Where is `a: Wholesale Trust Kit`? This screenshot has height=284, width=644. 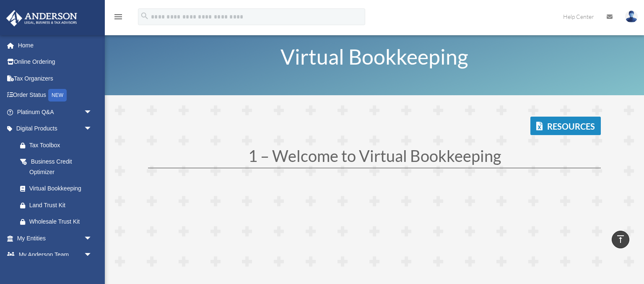 a: Wholesale Trust Kit is located at coordinates (58, 222).